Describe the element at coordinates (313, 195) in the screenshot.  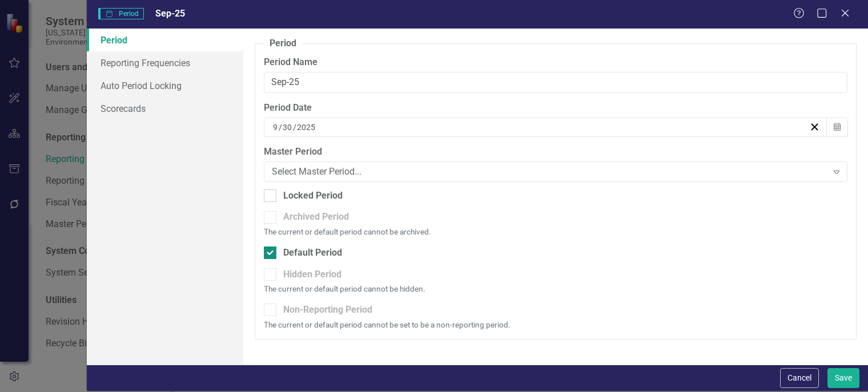
I see `div: Locked Period` at that location.